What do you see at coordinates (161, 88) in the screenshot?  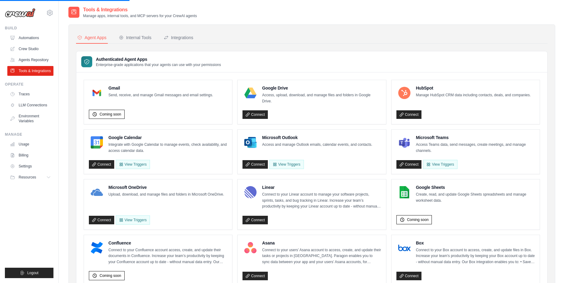 I see `h4: Gmail` at bounding box center [161, 88].